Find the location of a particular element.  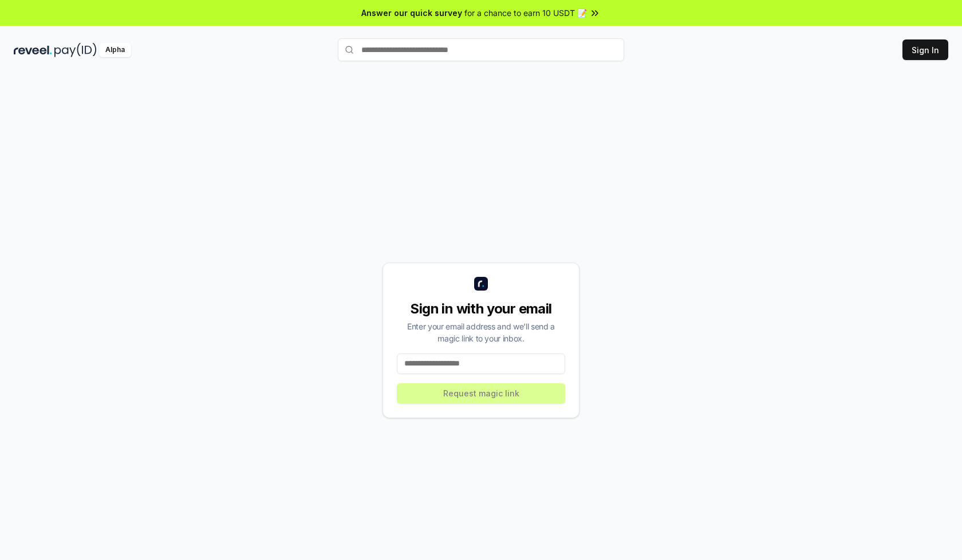

span: Answer our quick survey is located at coordinates (411, 13).